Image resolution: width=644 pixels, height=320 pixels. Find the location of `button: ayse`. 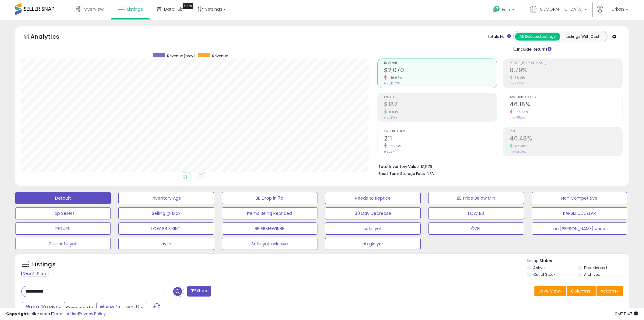

button: ayse is located at coordinates (166, 244).